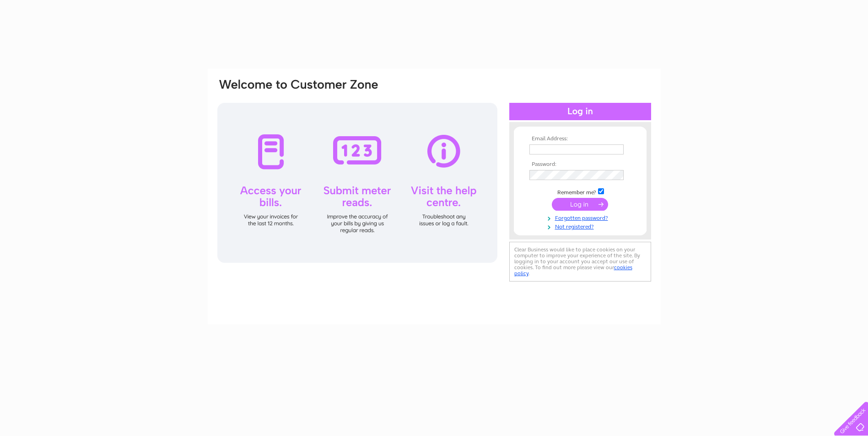 This screenshot has width=868, height=436. I want to click on div: Clear Business would like to place cookies on your computer to improve your experience of the sit..., so click(580, 261).